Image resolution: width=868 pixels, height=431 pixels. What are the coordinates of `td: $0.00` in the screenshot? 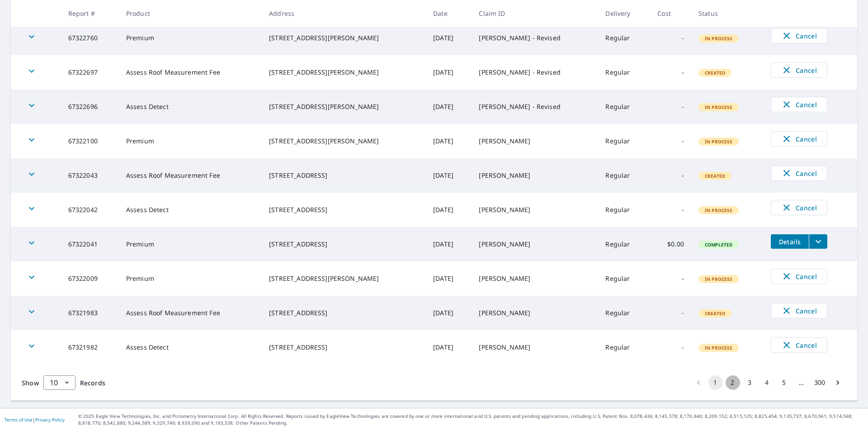 It's located at (670, 244).